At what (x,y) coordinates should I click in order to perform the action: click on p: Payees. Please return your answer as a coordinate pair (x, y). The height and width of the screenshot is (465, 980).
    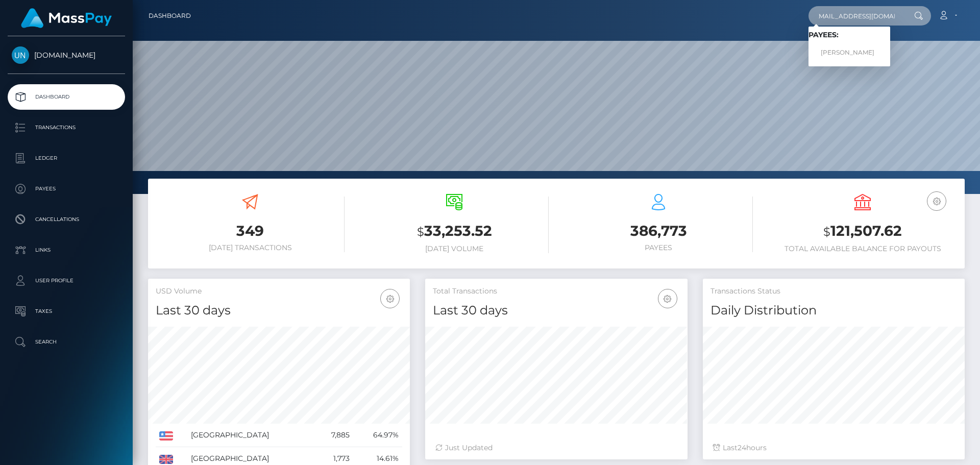
    Looking at the image, I should click on (66, 189).